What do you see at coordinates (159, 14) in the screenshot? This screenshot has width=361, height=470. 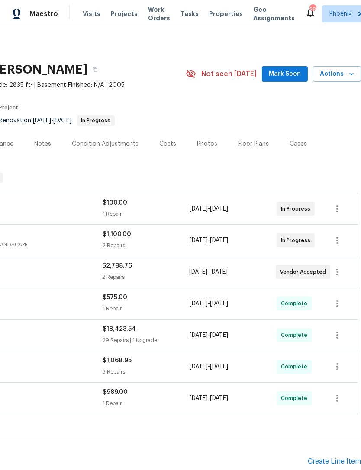 I see `span: Work Orders` at bounding box center [159, 14].